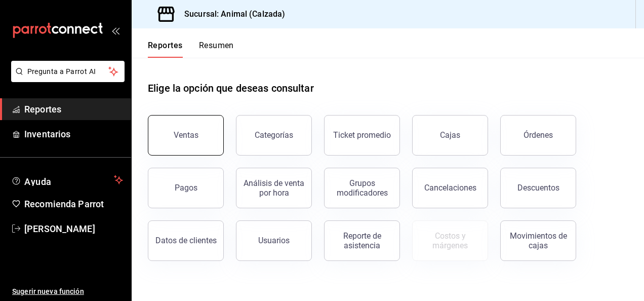 This screenshot has height=301, width=644. Describe the element at coordinates (231, 88) in the screenshot. I see `h1: Elige la opción que deseas consultar` at that location.